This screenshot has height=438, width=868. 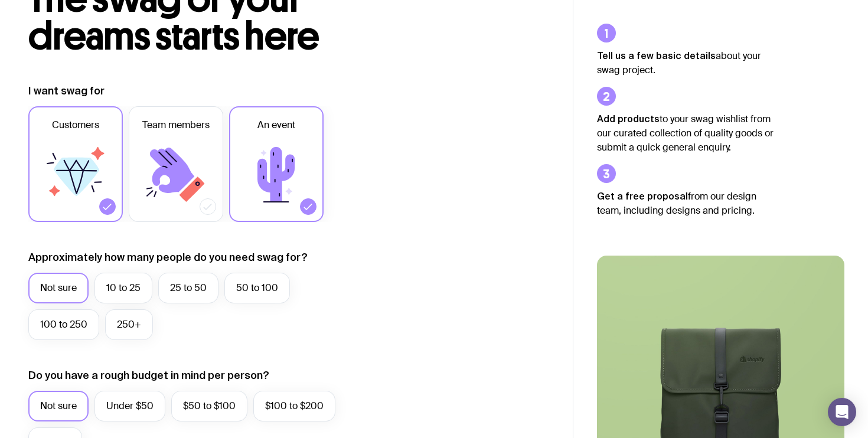 What do you see at coordinates (210, 406) in the screenshot?
I see `label: $50 to $100` at bounding box center [210, 406].